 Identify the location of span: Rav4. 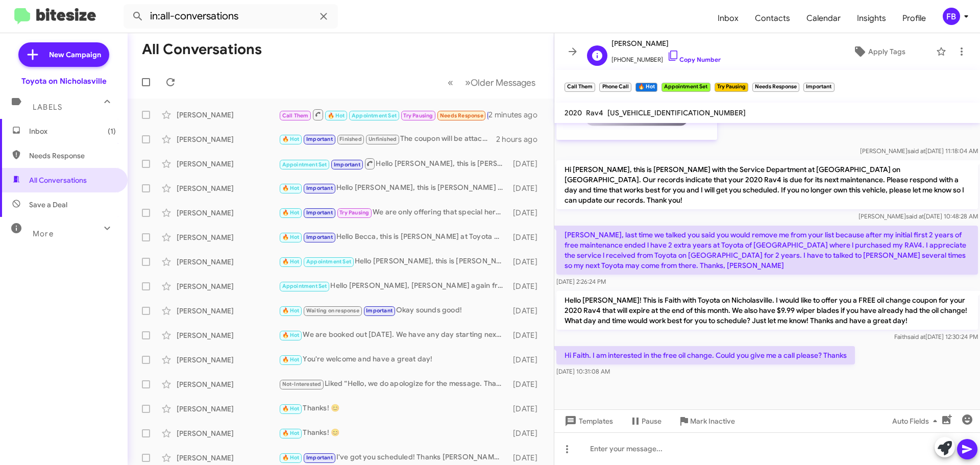
(595, 113).